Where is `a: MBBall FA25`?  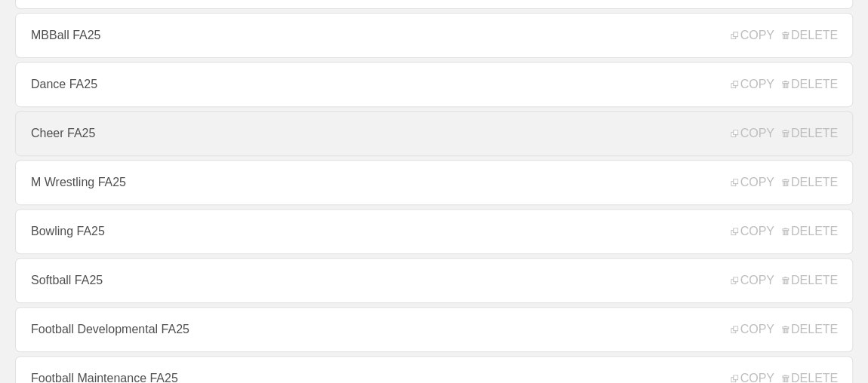
a: MBBall FA25 is located at coordinates (434, 36).